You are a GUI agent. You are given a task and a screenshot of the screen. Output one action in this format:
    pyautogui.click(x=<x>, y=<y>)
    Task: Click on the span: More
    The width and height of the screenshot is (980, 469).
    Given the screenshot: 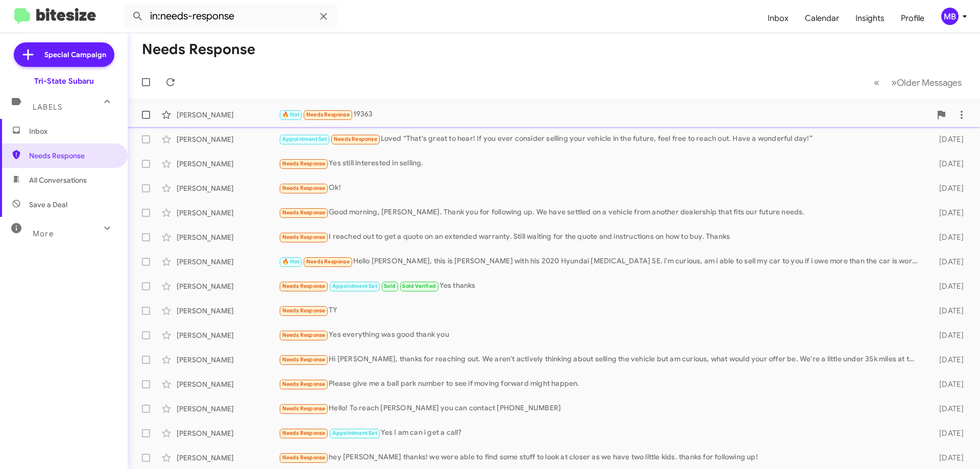 What is the action you would take?
    pyautogui.click(x=43, y=234)
    